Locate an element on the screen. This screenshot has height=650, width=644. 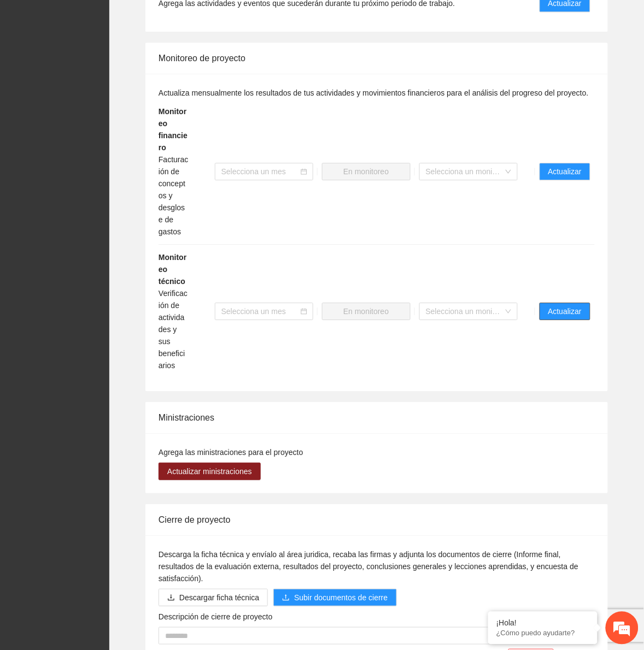
button: uploadSubir documentos de cierre is located at coordinates (334, 598).